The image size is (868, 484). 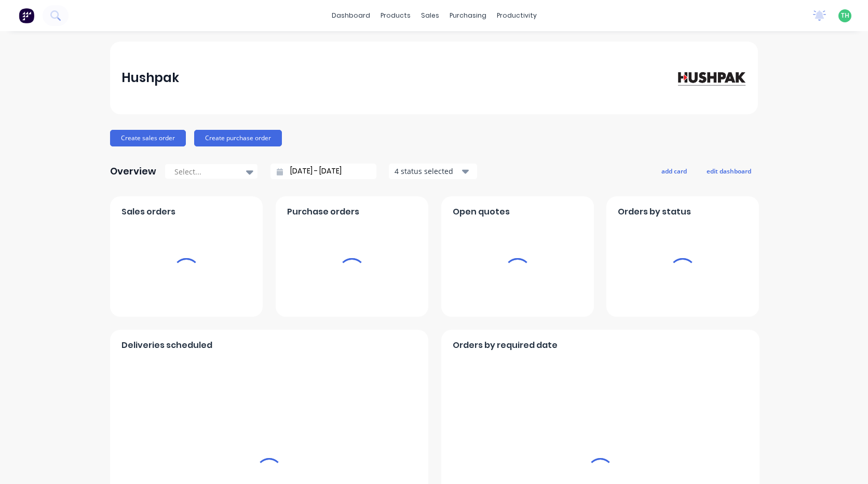 I want to click on button: Create purchase order, so click(x=238, y=138).